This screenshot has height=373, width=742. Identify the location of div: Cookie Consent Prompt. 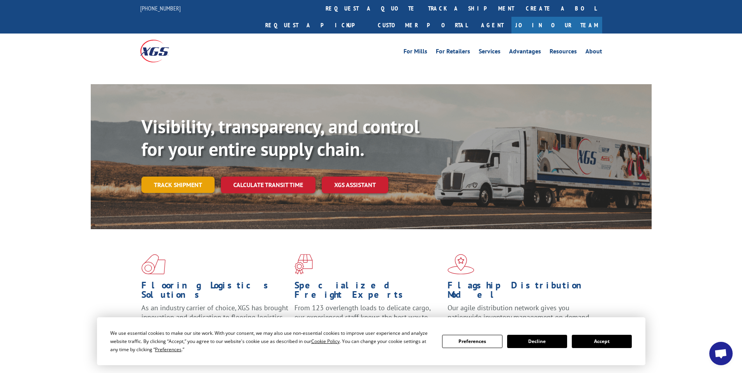
(371, 341).